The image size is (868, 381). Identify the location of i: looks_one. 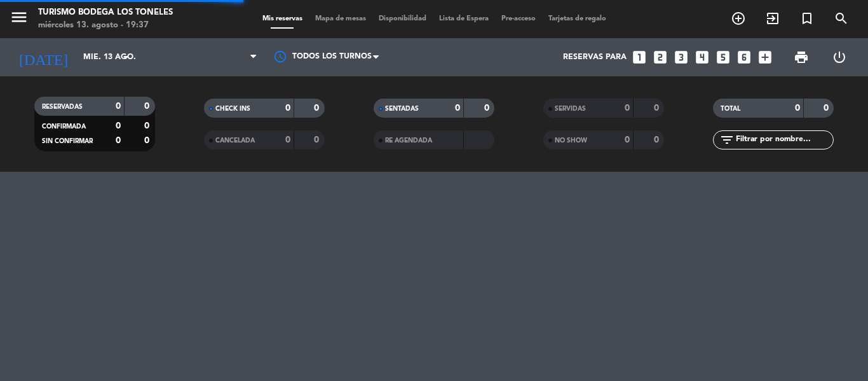
(639, 58).